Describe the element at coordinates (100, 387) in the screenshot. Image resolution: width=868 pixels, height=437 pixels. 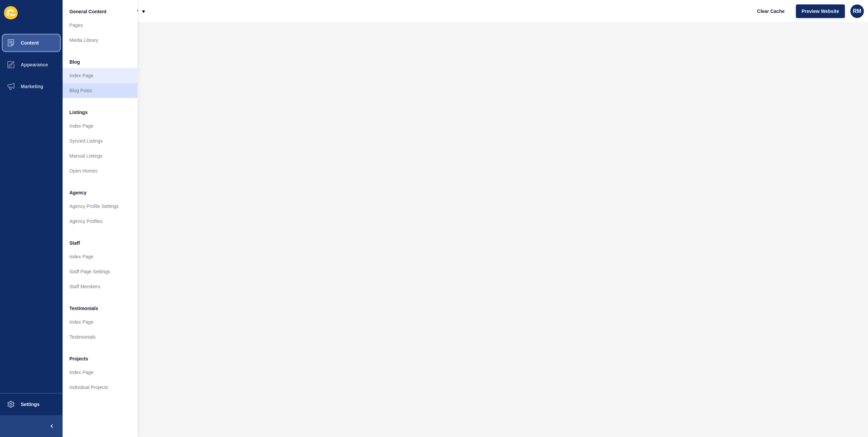
I see `a: Individual Projects` at that location.